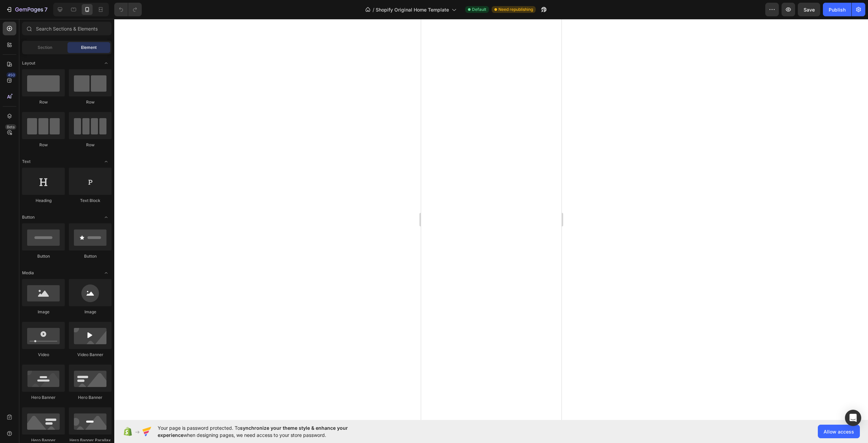  I want to click on span: Section, so click(45, 48).